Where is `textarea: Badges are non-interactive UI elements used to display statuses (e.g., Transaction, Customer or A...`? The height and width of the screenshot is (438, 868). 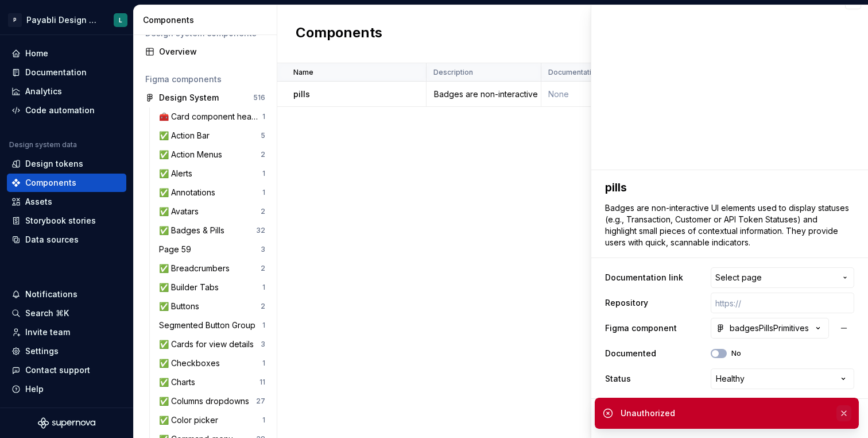 textarea: Badges are non-interactive UI elements used to display statuses (e.g., Transaction, Customer or A... is located at coordinates (728, 226).